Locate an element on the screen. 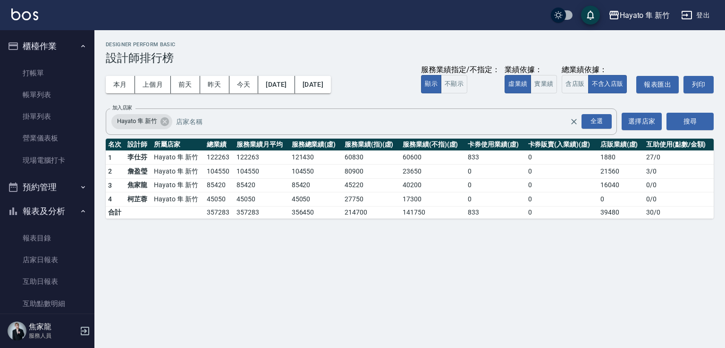 This screenshot has height=348, width=725. td: 21560 is located at coordinates (621, 172).